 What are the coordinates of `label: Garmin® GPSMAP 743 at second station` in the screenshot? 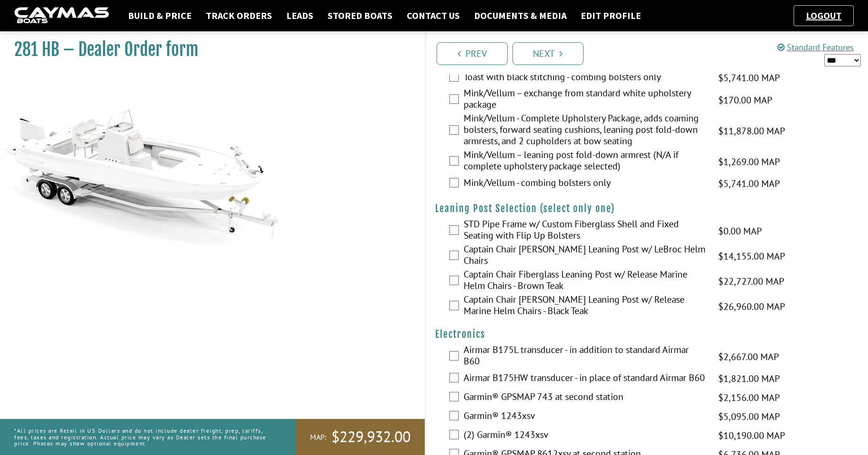 It's located at (585, 398).